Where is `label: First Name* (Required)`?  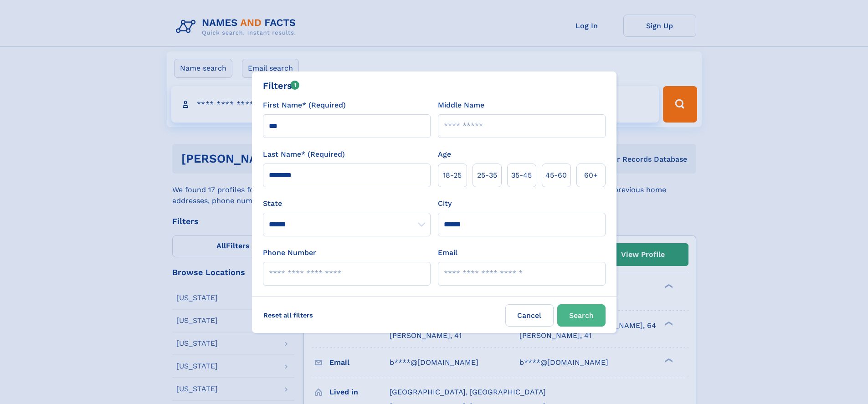
label: First Name* (Required) is located at coordinates (305, 105).